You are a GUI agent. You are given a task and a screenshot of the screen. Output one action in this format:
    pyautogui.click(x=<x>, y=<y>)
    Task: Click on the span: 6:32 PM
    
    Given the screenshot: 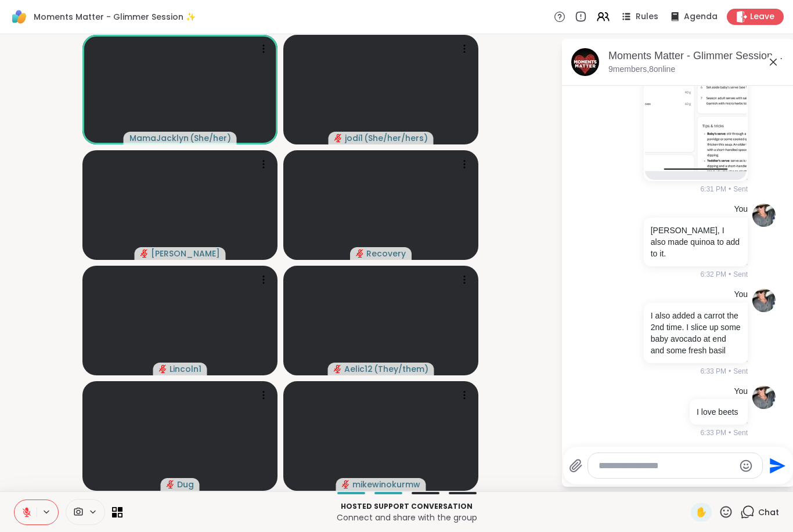 What is the action you would take?
    pyautogui.click(x=713, y=275)
    